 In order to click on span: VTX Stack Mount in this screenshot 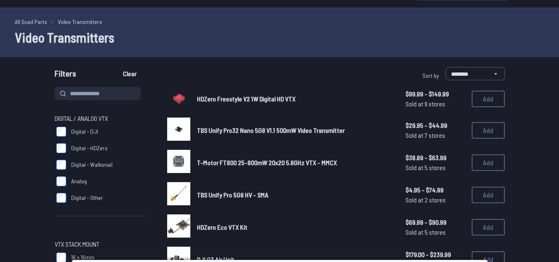, I will do `click(77, 244)`.